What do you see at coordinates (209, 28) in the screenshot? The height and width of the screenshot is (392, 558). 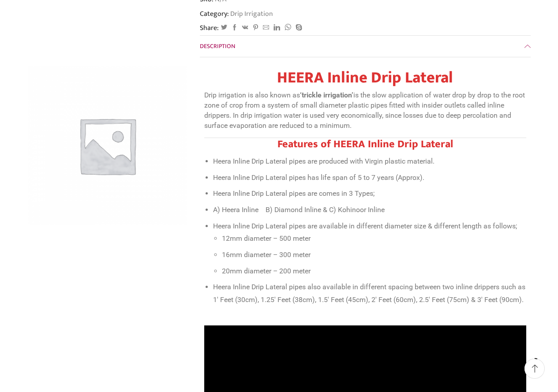 I see `span: Share:` at bounding box center [209, 28].